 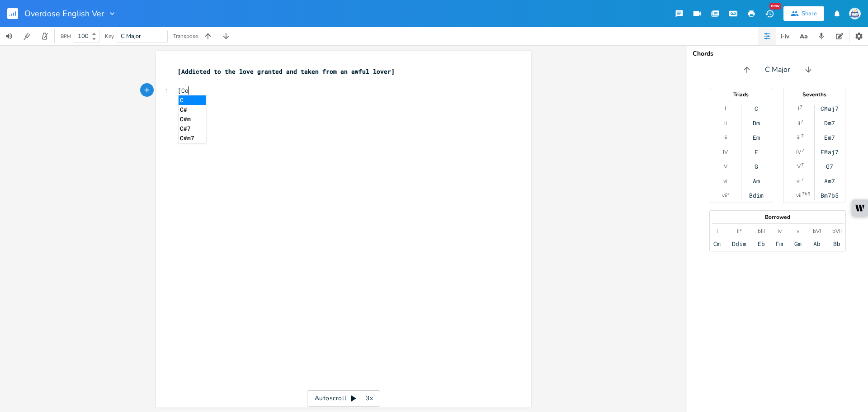 What do you see at coordinates (344, 398) in the screenshot?
I see `div: Autoscroll` at bounding box center [344, 398].